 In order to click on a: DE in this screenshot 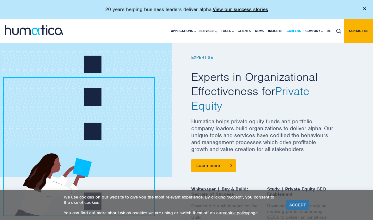, I will do `click(328, 31)`.